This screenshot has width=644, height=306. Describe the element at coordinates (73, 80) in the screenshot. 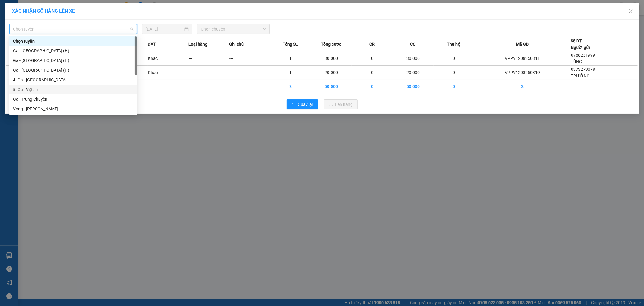

I see `div: 4- Ga - Phú Thọ` at that location.